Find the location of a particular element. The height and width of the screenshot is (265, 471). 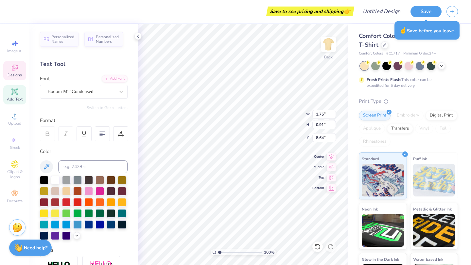

button: Save is located at coordinates (426, 11).